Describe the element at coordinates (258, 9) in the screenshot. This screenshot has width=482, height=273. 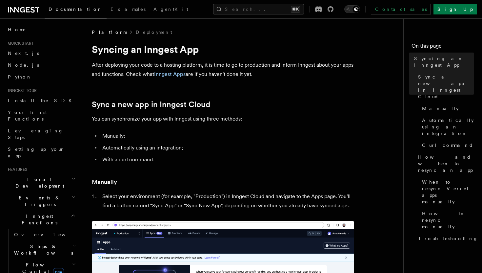
I see `button: Search...⌘K` at that location.